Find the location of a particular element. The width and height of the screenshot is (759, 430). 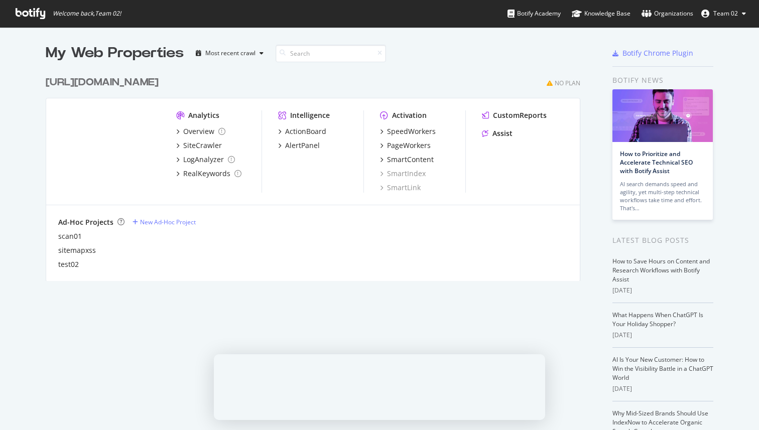

button: Most recent crawl is located at coordinates (229, 53).